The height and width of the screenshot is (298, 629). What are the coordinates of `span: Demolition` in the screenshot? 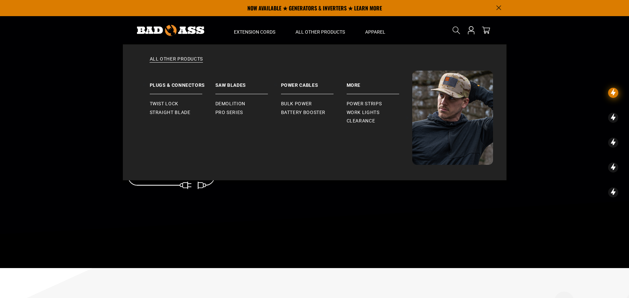 It's located at (230, 104).